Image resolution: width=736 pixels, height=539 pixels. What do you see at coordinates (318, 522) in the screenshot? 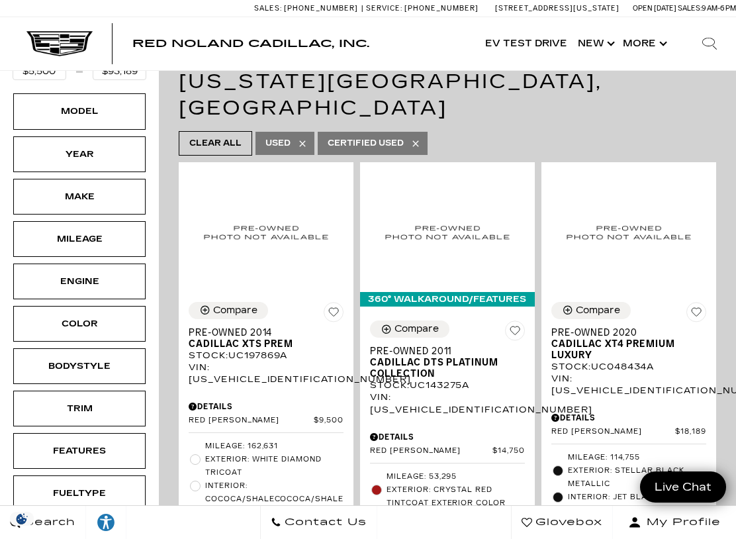
I see `a: Contact Us` at bounding box center [318, 522].